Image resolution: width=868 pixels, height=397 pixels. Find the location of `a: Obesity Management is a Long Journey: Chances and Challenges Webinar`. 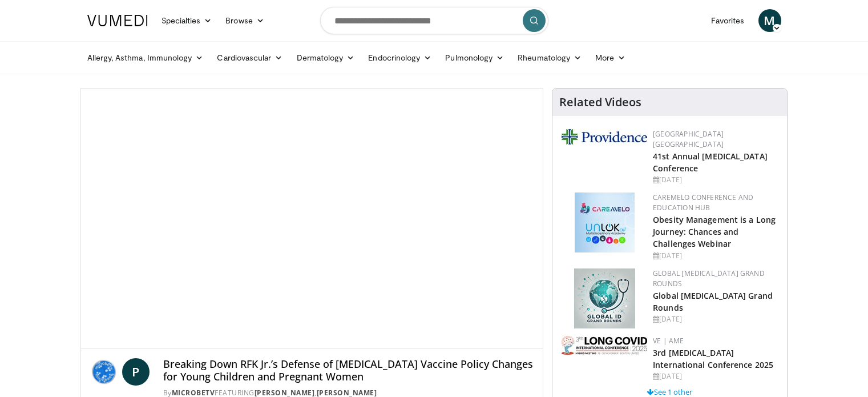

a: Obesity Management is a Long Journey: Chances and Challenges Webinar is located at coordinates (714, 231).